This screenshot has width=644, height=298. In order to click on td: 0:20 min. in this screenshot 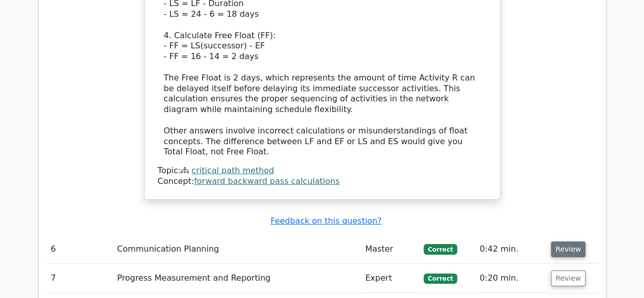, I will do `click(511, 278)`.